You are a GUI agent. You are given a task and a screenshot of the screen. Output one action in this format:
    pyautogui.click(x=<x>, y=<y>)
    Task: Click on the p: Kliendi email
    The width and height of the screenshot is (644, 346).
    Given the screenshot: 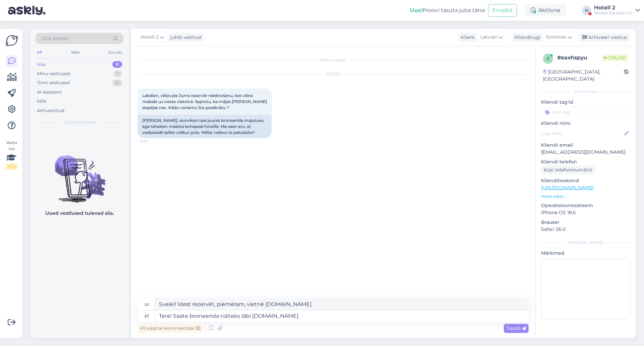 What is the action you would take?
    pyautogui.click(x=586, y=145)
    